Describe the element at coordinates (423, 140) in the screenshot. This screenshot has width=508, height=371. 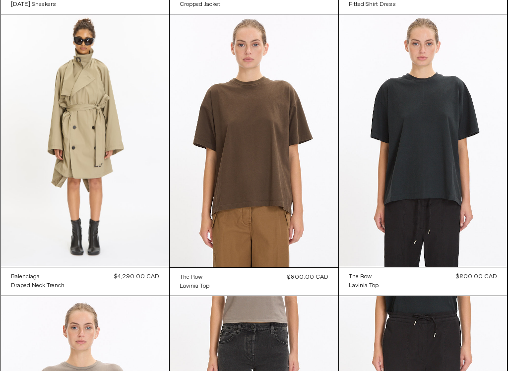
I see `img: The Row Lavinia Top in black` at that location.